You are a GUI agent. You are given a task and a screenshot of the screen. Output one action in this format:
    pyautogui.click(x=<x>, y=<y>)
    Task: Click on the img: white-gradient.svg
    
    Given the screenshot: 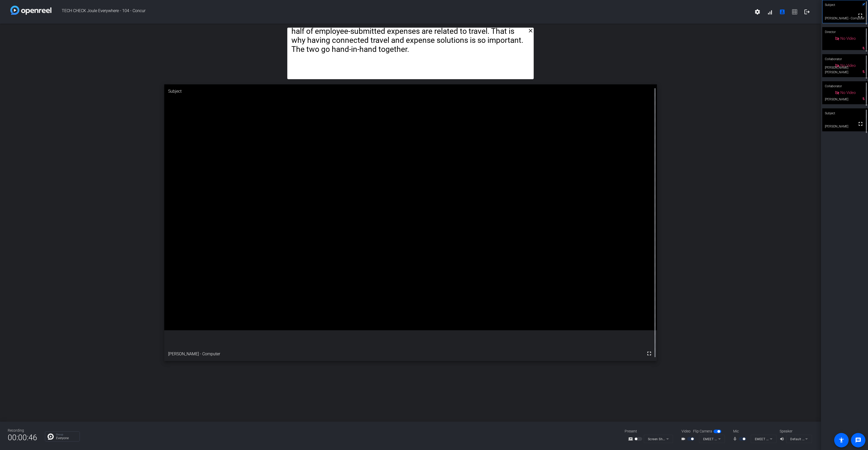 What is the action you would take?
    pyautogui.click(x=31, y=10)
    